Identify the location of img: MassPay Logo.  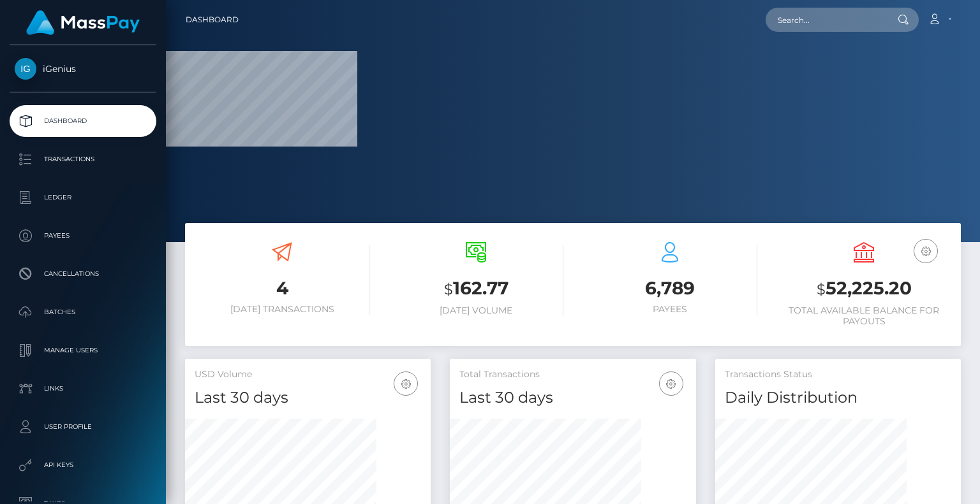
(83, 22).